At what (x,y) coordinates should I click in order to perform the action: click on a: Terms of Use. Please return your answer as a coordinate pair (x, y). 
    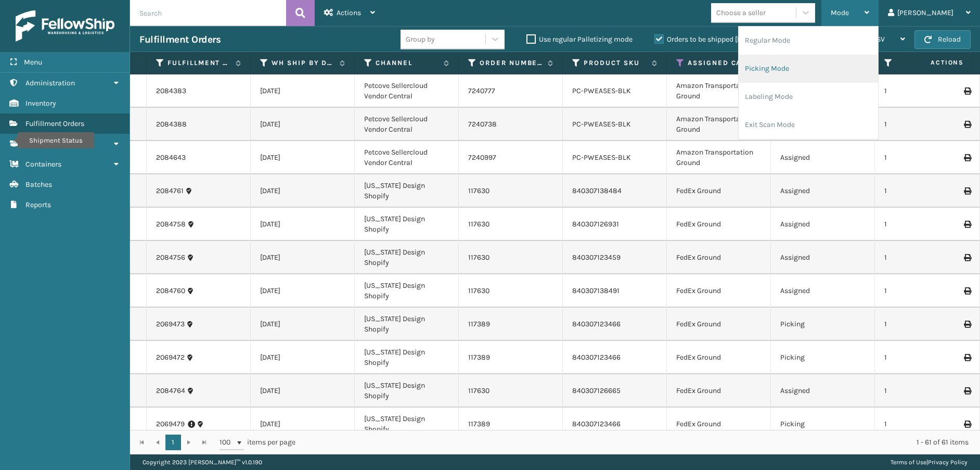
    Looking at the image, I should click on (908, 462).